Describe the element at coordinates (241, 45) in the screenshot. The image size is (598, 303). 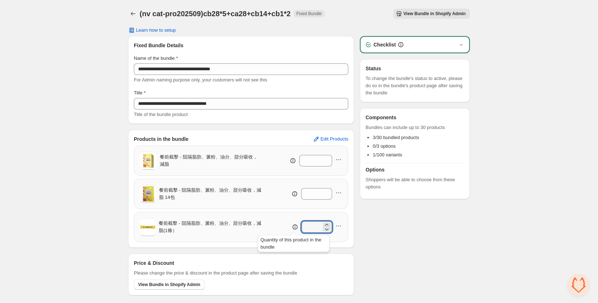
I see `h3: Fixed Bundle Details` at that location.